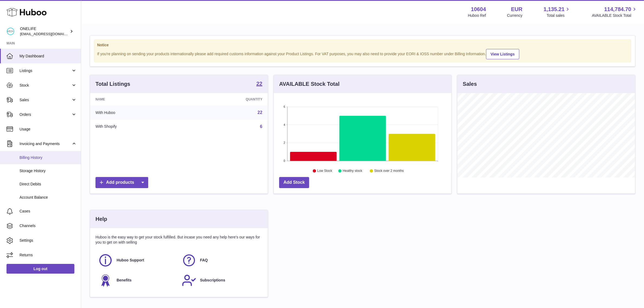 This screenshot has width=644, height=308. Describe the element at coordinates (137, 281) in the screenshot. I see `a: Benefits` at that location.